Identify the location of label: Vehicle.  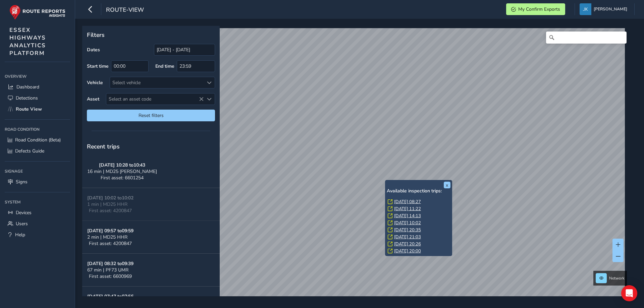
(95, 82).